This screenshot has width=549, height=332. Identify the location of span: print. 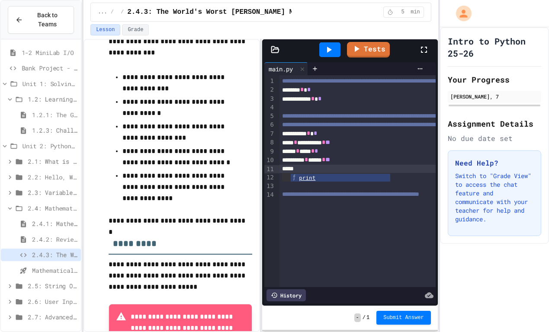
(307, 178).